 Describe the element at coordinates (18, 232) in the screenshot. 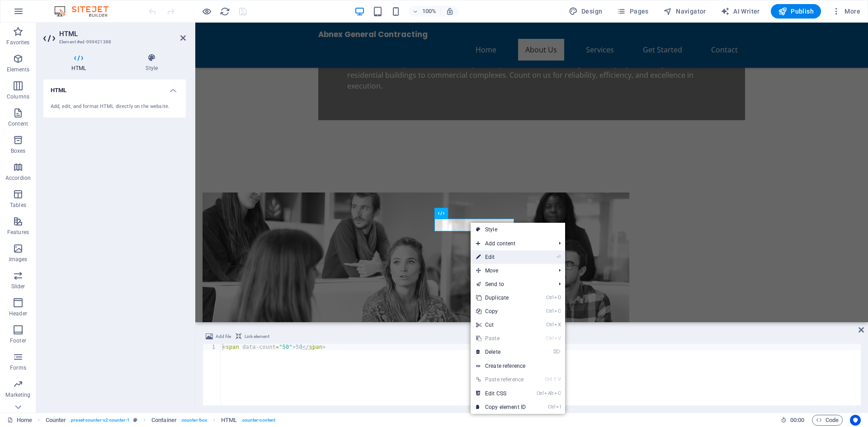

I see `p: Features` at that location.